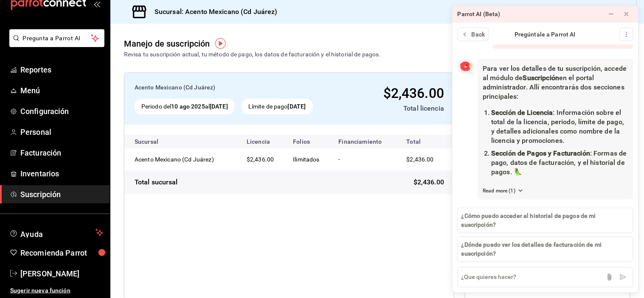  What do you see at coordinates (57, 38) in the screenshot?
I see `button: Pregunta a Parrot AI` at bounding box center [57, 38].